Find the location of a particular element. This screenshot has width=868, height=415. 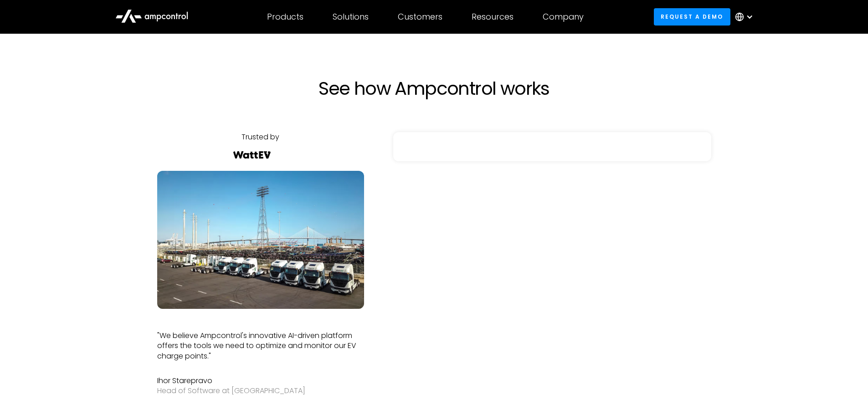

a: Request a demo is located at coordinates (692, 16).